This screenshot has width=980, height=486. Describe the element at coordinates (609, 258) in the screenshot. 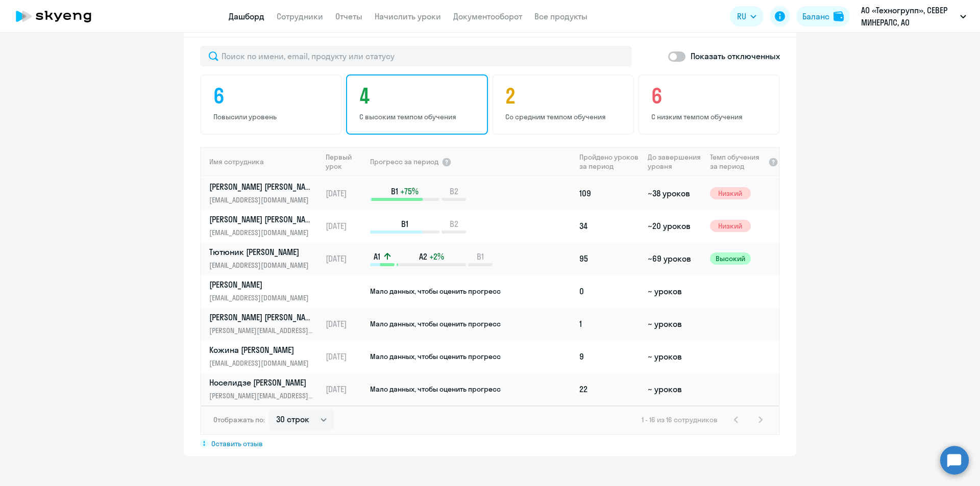

I see `td: 95` at that location.